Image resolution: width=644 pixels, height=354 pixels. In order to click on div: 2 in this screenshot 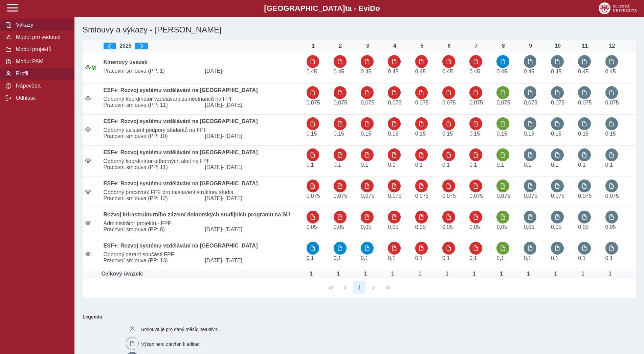, I will do `click(340, 46)`.